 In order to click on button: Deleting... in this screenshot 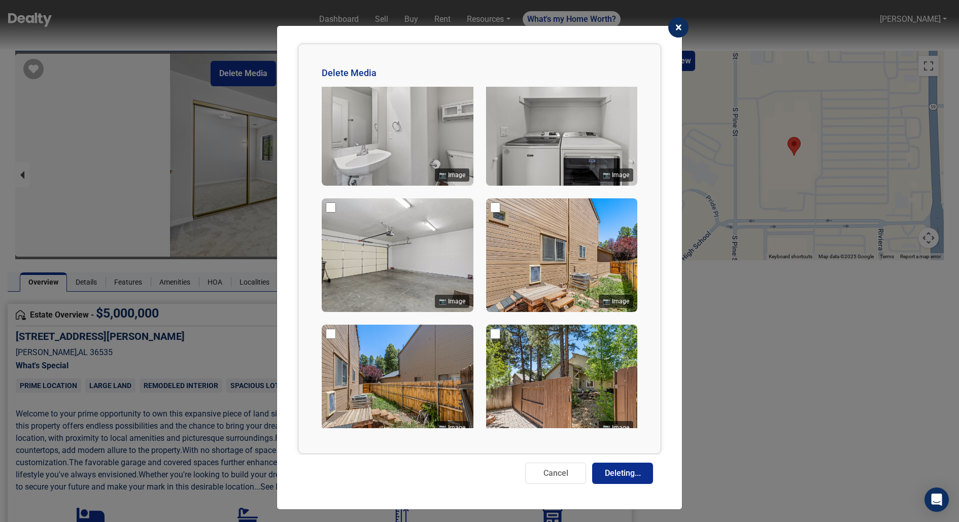, I will do `click(622, 473)`.